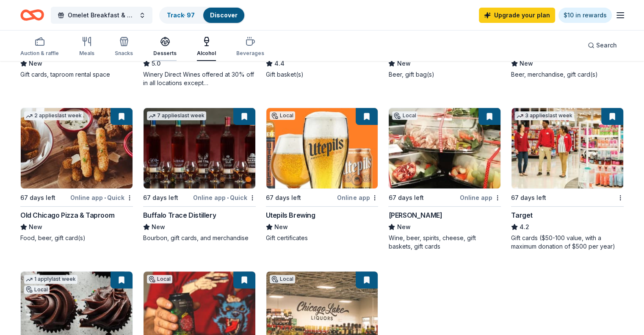  I want to click on img: Image for Surdyk's, so click(445, 149).